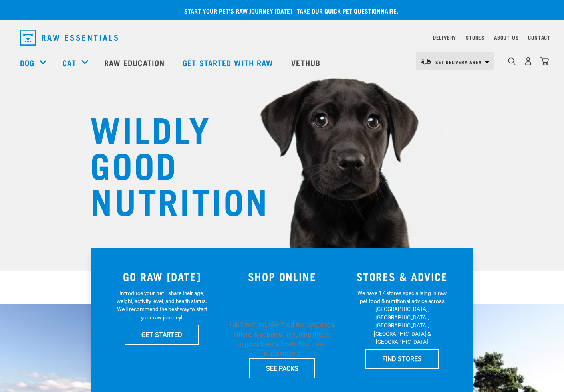 The width and height of the screenshot is (564, 392). Describe the element at coordinates (69, 37) in the screenshot. I see `img: Raw Essentials Logo` at that location.